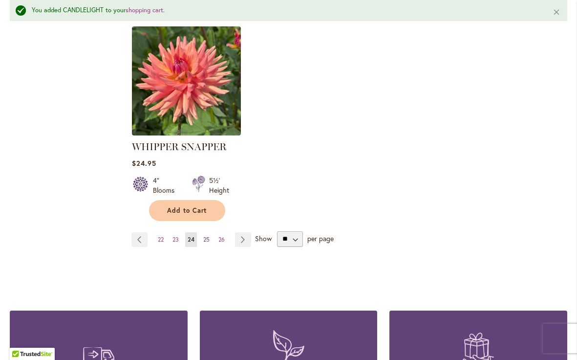 The width and height of the screenshot is (577, 360). I want to click on span: per page, so click(321, 237).